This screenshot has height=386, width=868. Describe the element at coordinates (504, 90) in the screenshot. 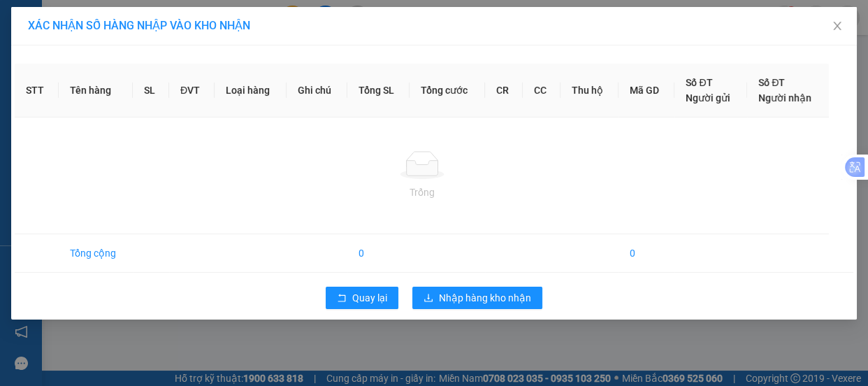

I see `th: CR` at that location.